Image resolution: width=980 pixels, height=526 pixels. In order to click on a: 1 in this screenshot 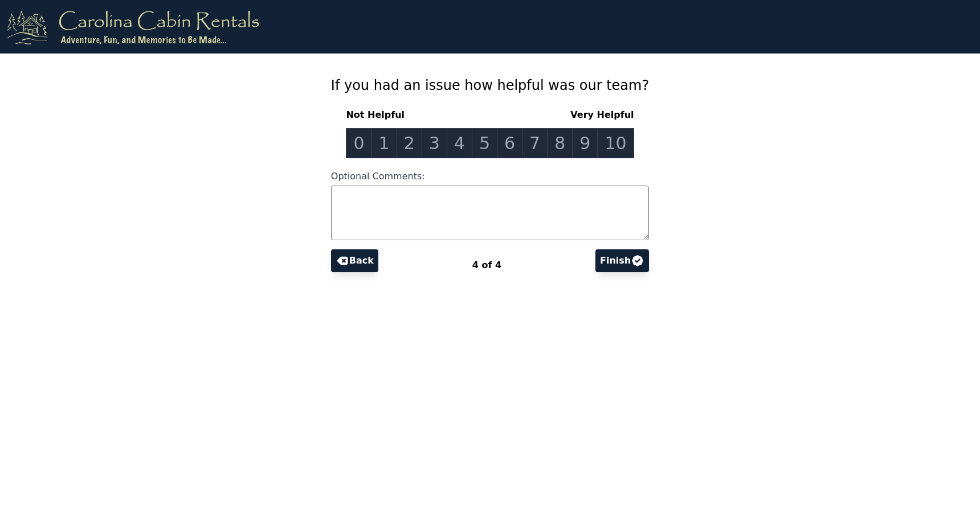, I will do `click(384, 143)`.